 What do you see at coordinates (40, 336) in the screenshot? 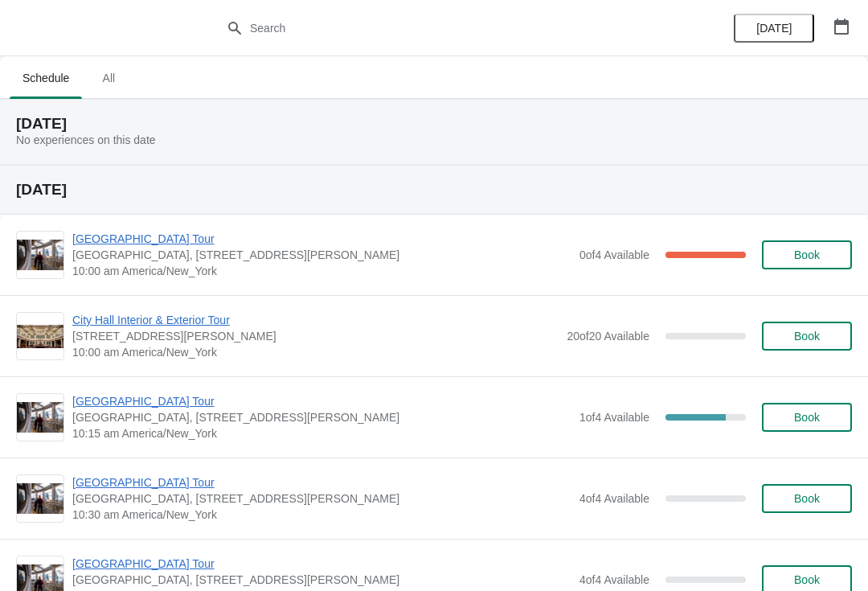
I see `img: City Hall Interior & Exterior Tour | 1400 John F Kennedy Boulevard, Suite 121, Philadelphia, PA, ...` at bounding box center [40, 336].